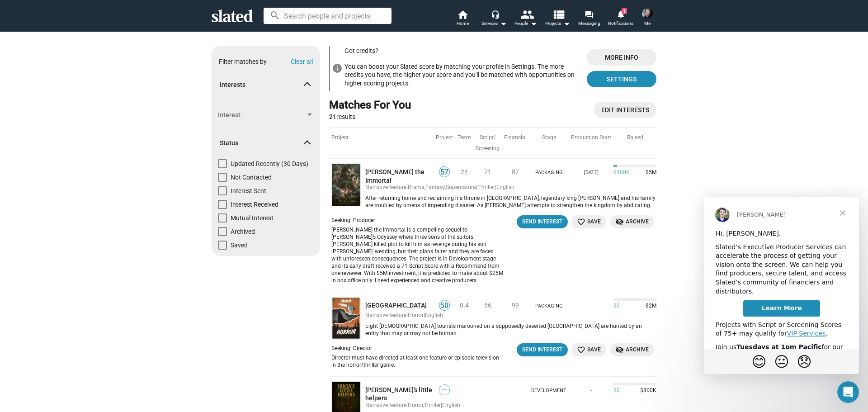  Describe the element at coordinates (621, 24) in the screenshot. I see `span: Notifications` at that location.